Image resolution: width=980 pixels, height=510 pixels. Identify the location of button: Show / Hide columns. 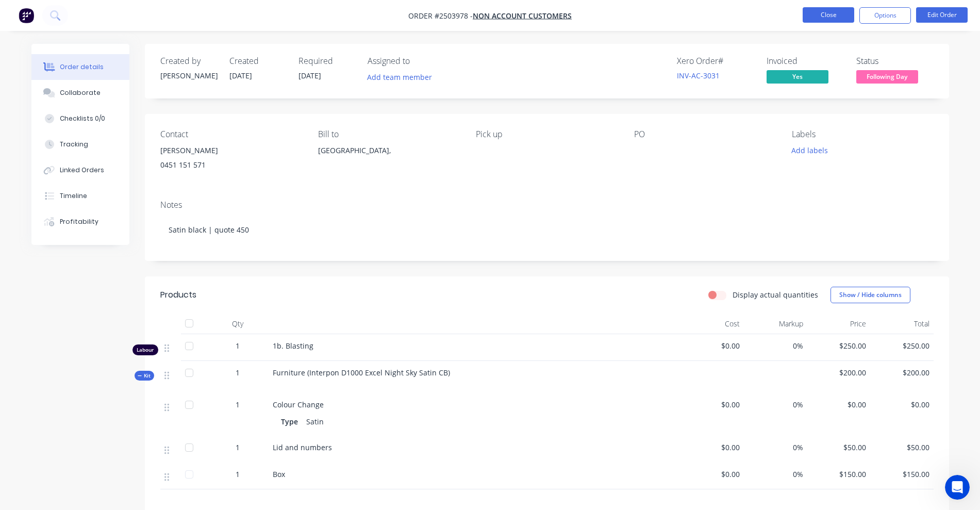
(870, 295).